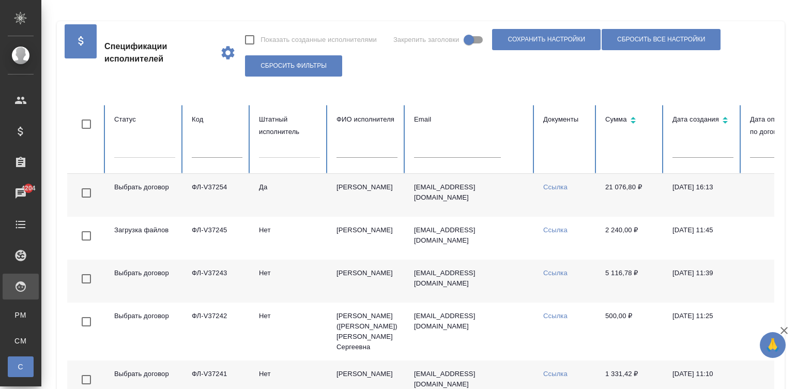 This screenshot has width=796, height=389. Describe the element at coordinates (630, 195) in the screenshot. I see `td: 21 076,80 ₽` at that location.